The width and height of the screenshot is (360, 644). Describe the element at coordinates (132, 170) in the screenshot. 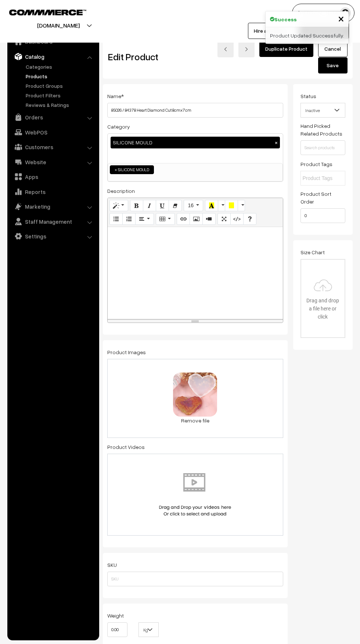

I see `li: SILICONE MOULD` at that location.